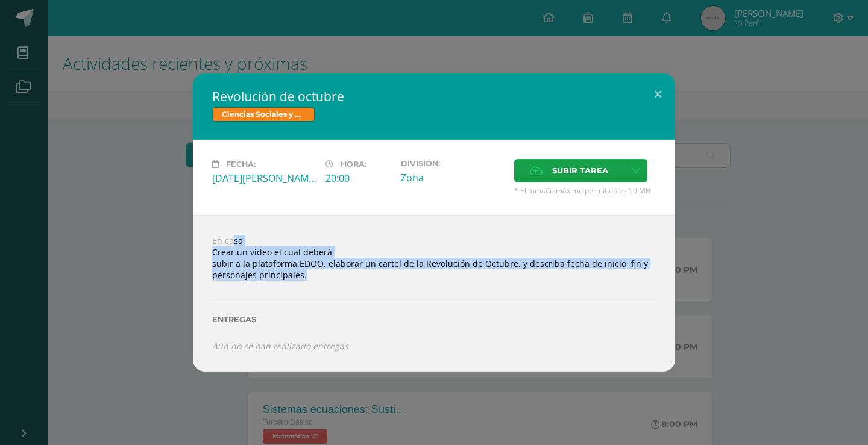  What do you see at coordinates (240, 164) in the screenshot?
I see `span: Fecha:` at bounding box center [240, 164].